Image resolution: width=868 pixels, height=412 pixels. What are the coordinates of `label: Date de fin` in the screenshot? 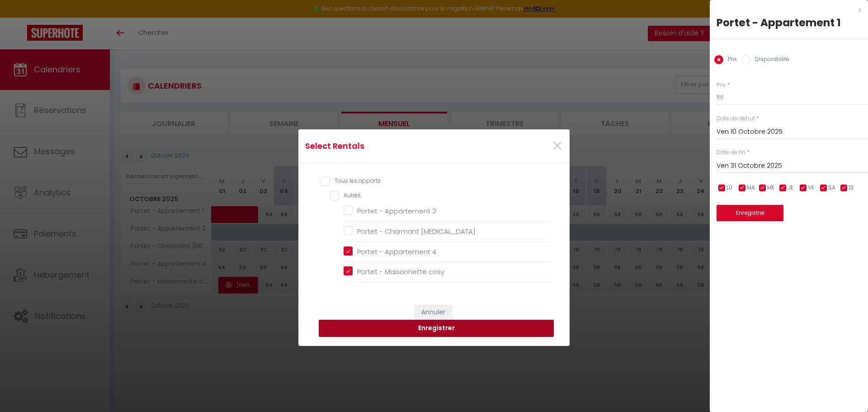 It's located at (731, 153).